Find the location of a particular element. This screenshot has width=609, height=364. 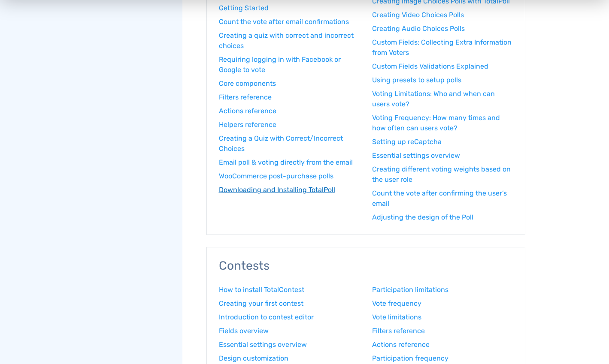

a: Creating Video Choices Polls is located at coordinates (442, 15).